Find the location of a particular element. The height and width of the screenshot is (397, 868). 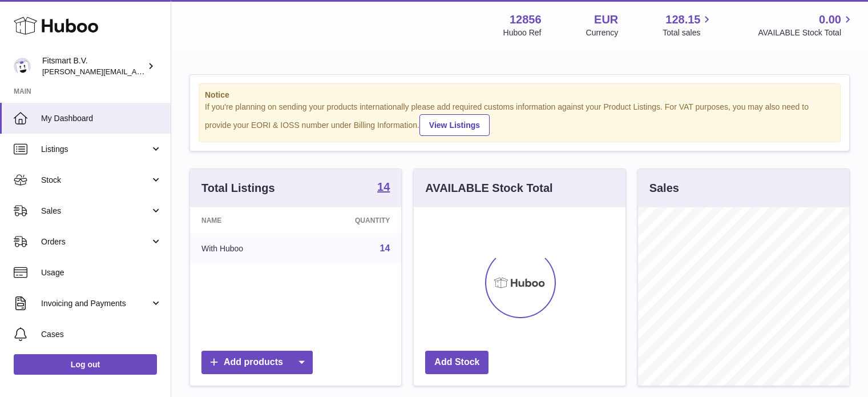

span: My Dashboard is located at coordinates (102, 118).